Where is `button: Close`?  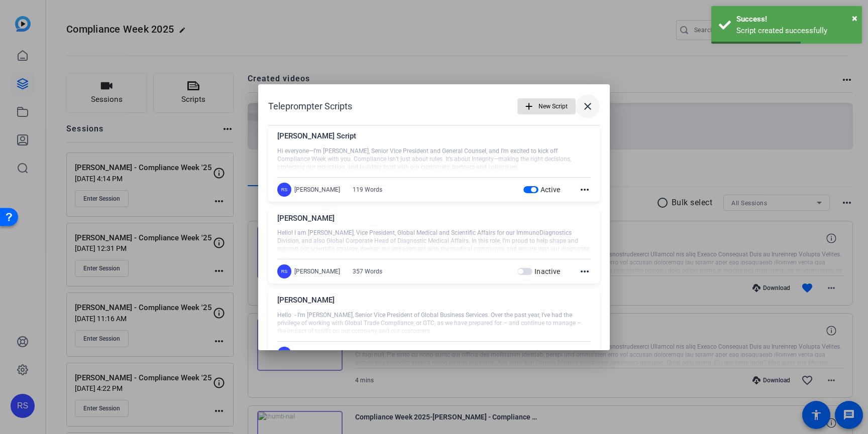 button: Close is located at coordinates (855, 18).